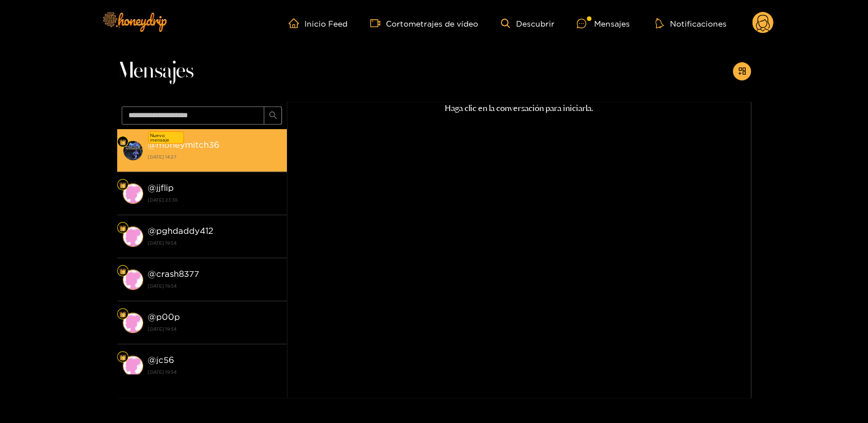 This screenshot has height=423, width=868. I want to click on button: agregar a la tienda de aplicaciones, so click(742, 72).